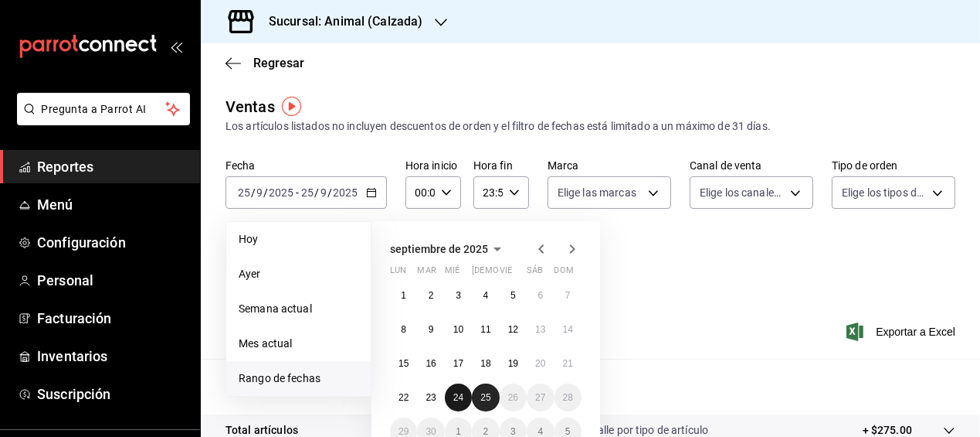 Image resolution: width=980 pixels, height=437 pixels. I want to click on label: Hora fin, so click(502, 166).